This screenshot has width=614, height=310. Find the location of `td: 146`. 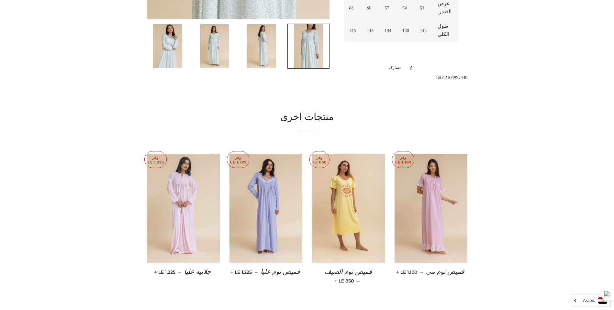

td: 146 is located at coordinates (353, 30).